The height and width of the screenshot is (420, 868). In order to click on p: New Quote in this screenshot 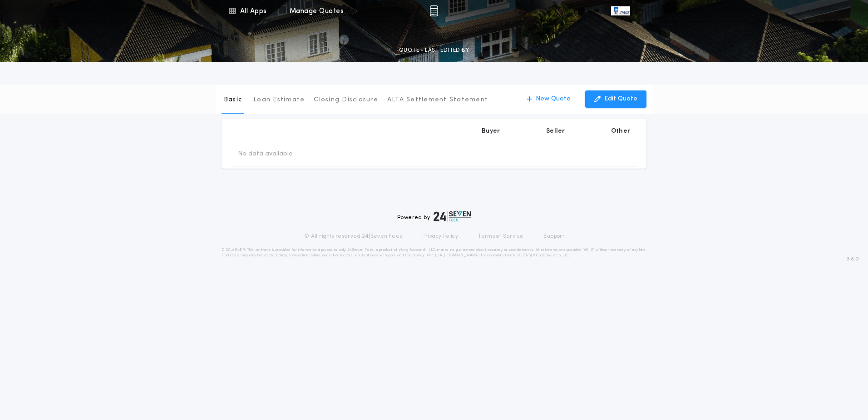, I will do `click(553, 99)`.